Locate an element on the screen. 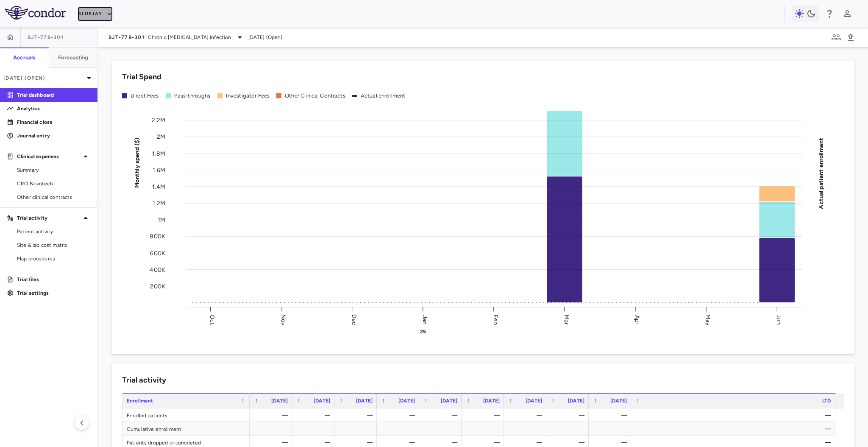 This screenshot has width=868, height=447. p: Clinical expenses is located at coordinates (49, 156).